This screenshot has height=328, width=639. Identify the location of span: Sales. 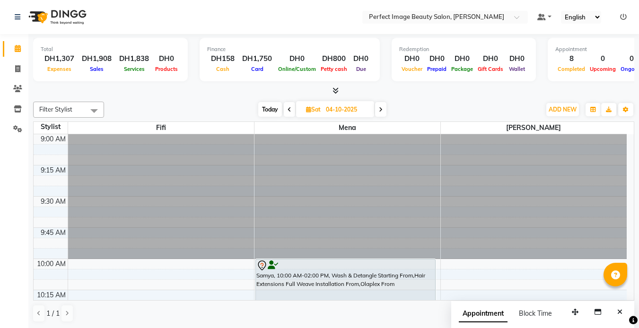
(96, 69).